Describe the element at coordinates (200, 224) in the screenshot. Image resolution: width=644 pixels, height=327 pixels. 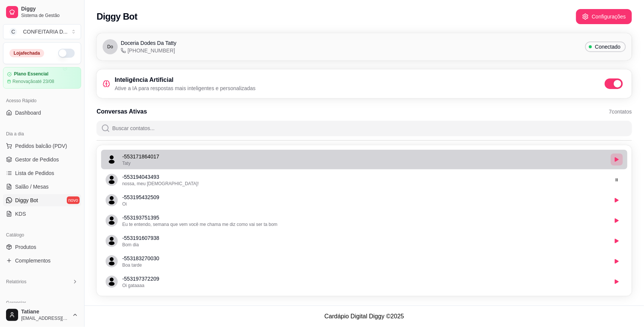
I see `span: Eu te entendo, semana que vem você me chama me diz como vai ser ta bom` at that location.